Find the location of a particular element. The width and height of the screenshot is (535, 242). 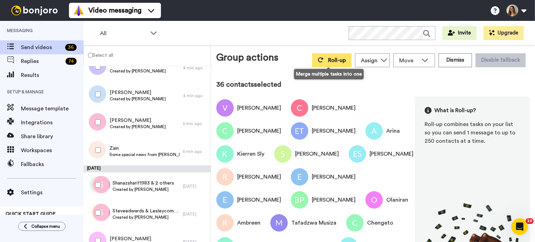

div: Roll-up combines tasks on your list so you can send 1 message to up to 250 contacts at a time. is located at coordinates (472, 133).